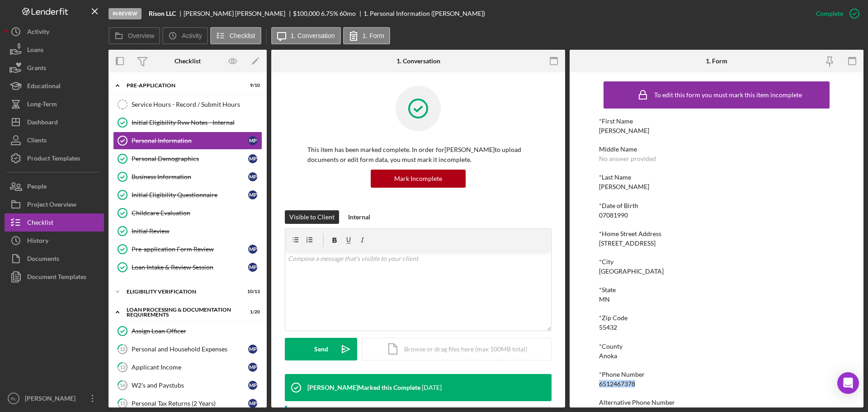 The width and height of the screenshot is (868, 412). What do you see at coordinates (252, 312) in the screenshot?
I see `div: 1 / 20` at bounding box center [252, 312].